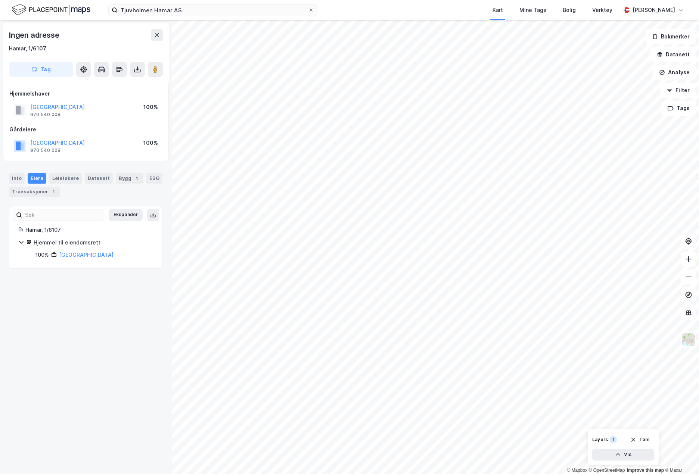  What do you see at coordinates (154, 179) in the screenshot?
I see `div: ESG` at bounding box center [154, 179].